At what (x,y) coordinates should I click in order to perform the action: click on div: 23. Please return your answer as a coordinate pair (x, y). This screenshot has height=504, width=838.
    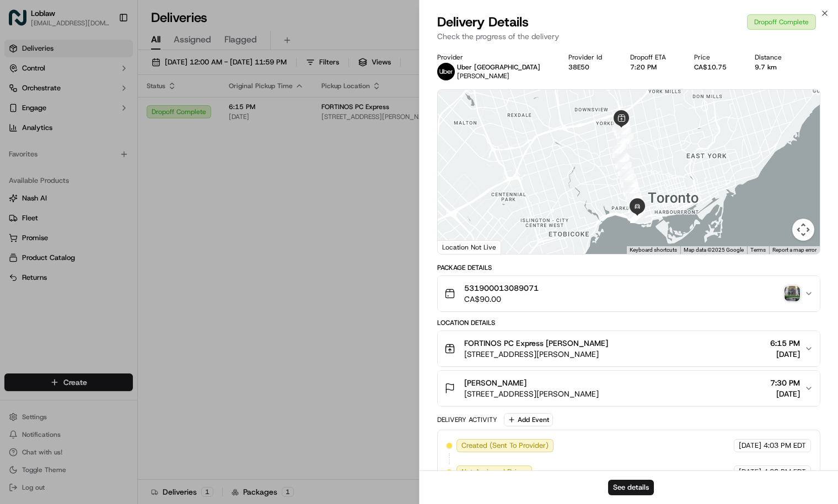
    Looking at the image, I should click on (634, 200).